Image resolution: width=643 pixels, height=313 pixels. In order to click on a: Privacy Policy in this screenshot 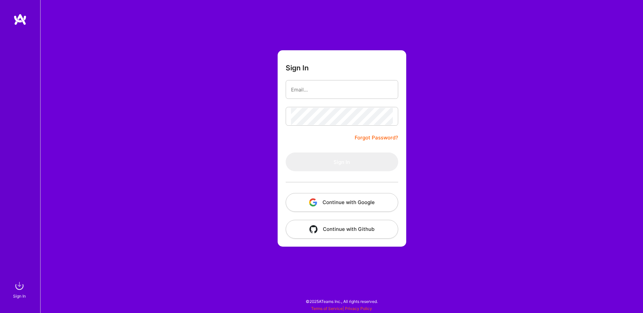, I will do `click(358, 308)`.